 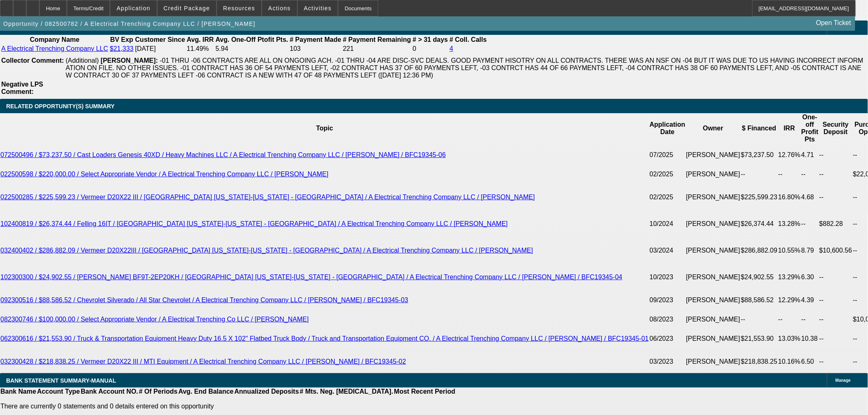 What do you see at coordinates (186, 8) in the screenshot?
I see `button: Credit Package` at bounding box center [186, 8].